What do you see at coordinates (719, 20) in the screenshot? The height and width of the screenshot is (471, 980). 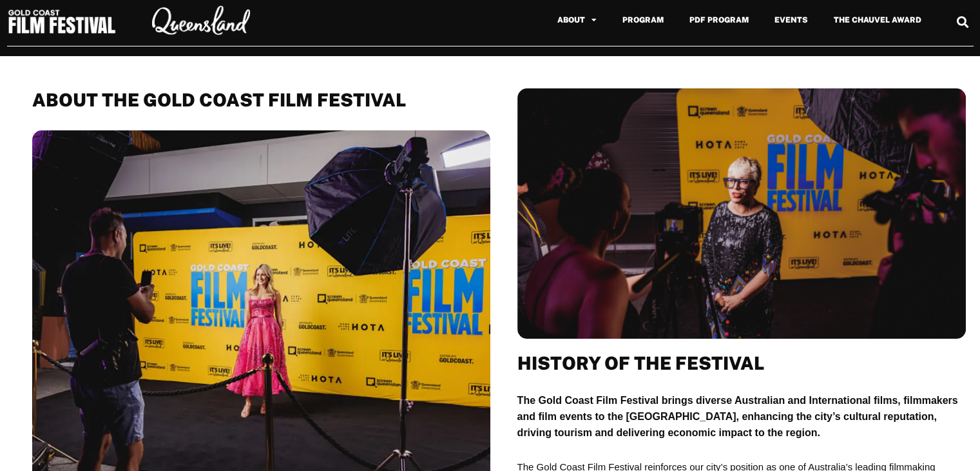 I see `a: PDF Program` at bounding box center [719, 20].